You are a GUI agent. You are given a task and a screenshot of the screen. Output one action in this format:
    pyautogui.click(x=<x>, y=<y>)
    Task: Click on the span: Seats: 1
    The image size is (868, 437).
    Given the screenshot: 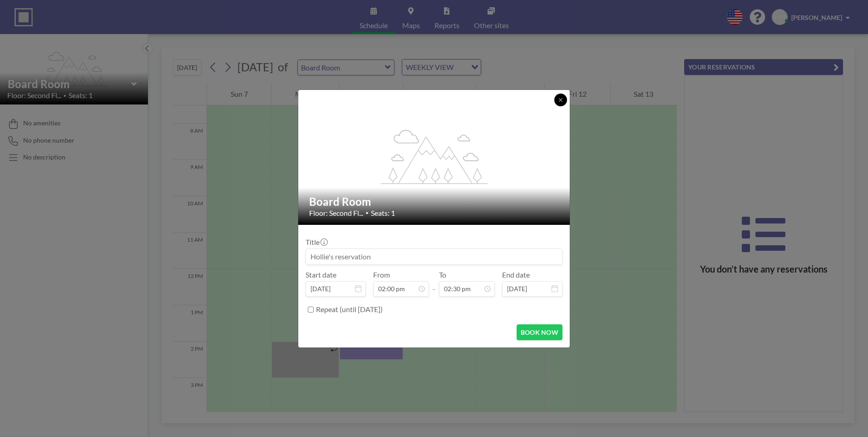 What is the action you would take?
    pyautogui.click(x=383, y=213)
    